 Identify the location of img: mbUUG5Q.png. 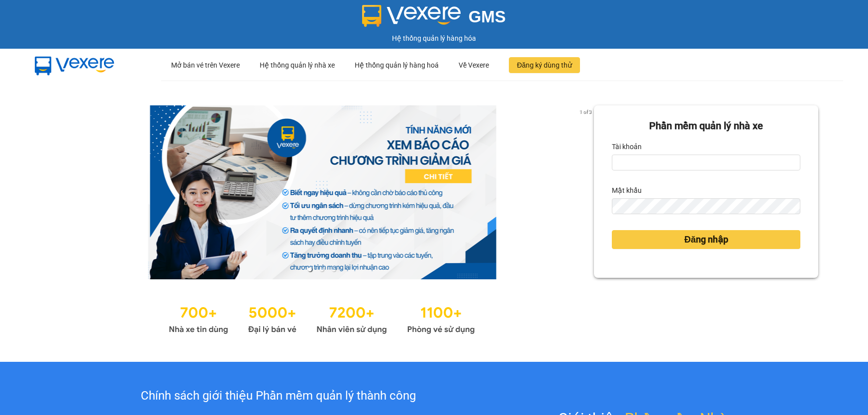
(75, 65).